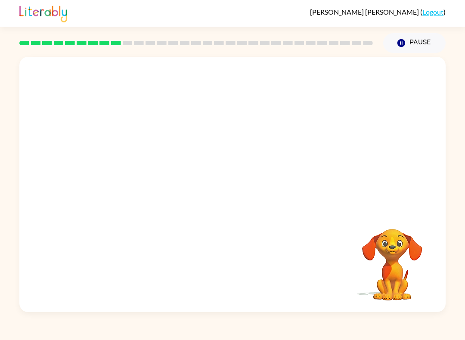 This screenshot has height=340, width=465. I want to click on a: Logout, so click(433, 12).